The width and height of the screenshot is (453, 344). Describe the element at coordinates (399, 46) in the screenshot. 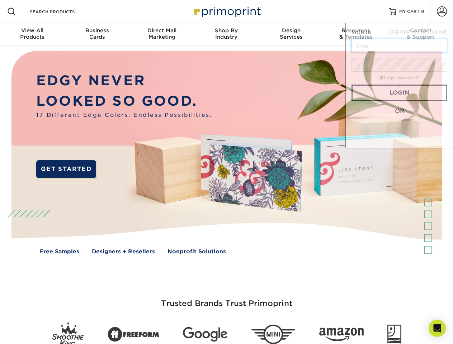

I see `input: Email` at that location.